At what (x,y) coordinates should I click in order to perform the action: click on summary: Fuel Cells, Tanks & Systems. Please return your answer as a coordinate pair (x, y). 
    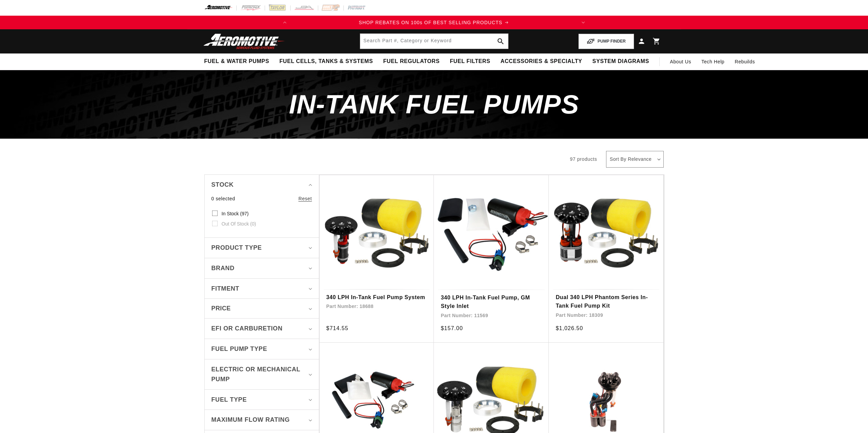
    Looking at the image, I should click on (326, 61).